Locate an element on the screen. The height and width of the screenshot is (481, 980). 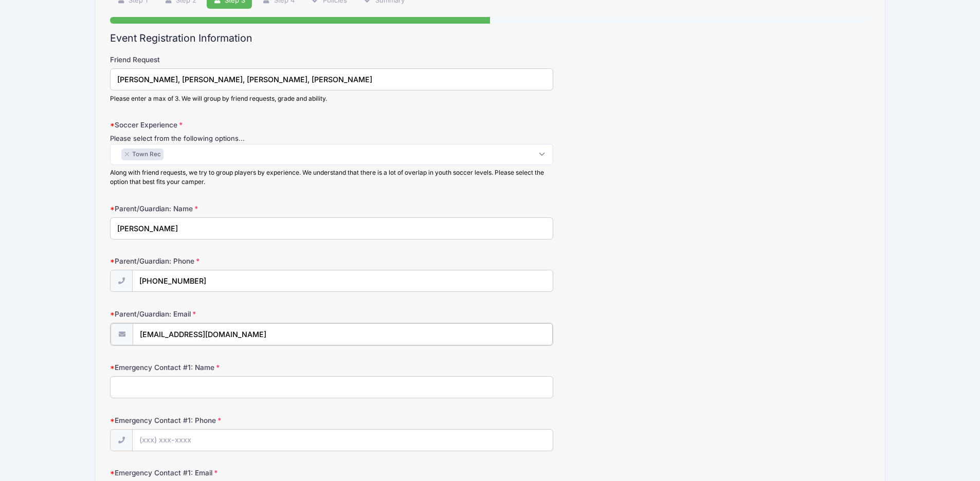
li: Town Rec is located at coordinates (142, 154).